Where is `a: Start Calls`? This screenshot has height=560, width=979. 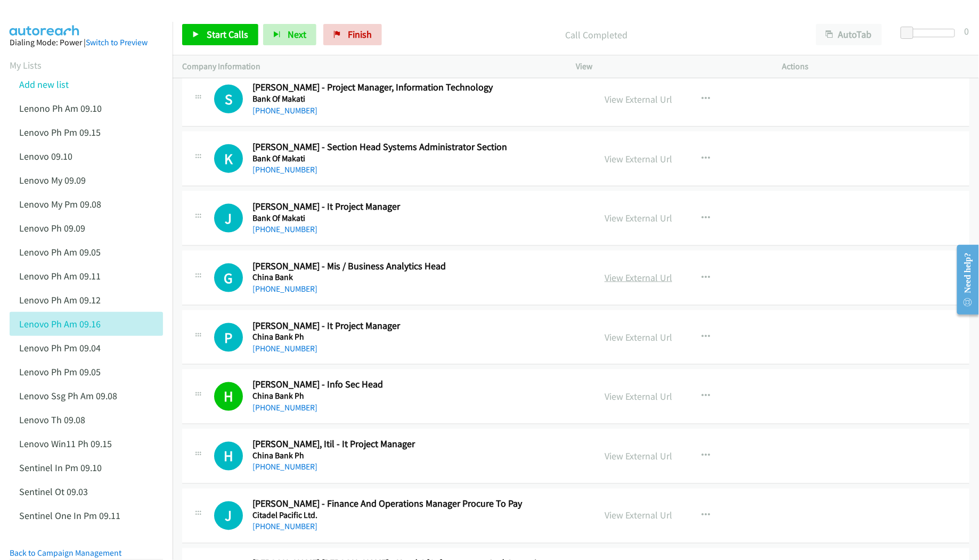 a: Start Calls is located at coordinates (220, 34).